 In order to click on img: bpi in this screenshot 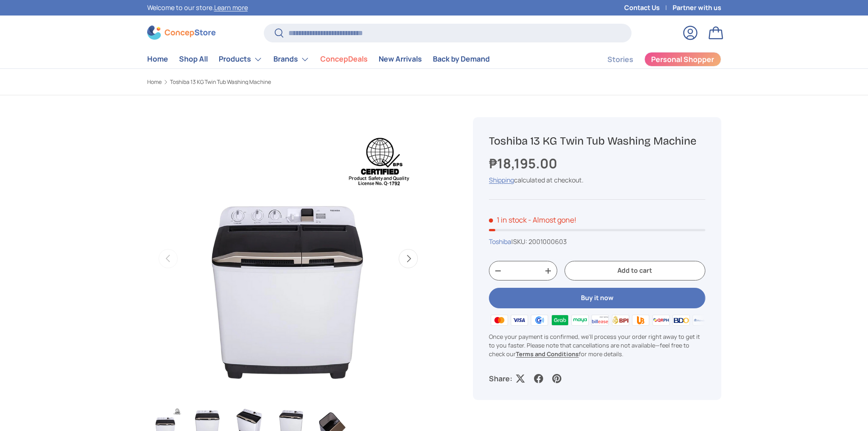, I will do `click(621, 319)`.